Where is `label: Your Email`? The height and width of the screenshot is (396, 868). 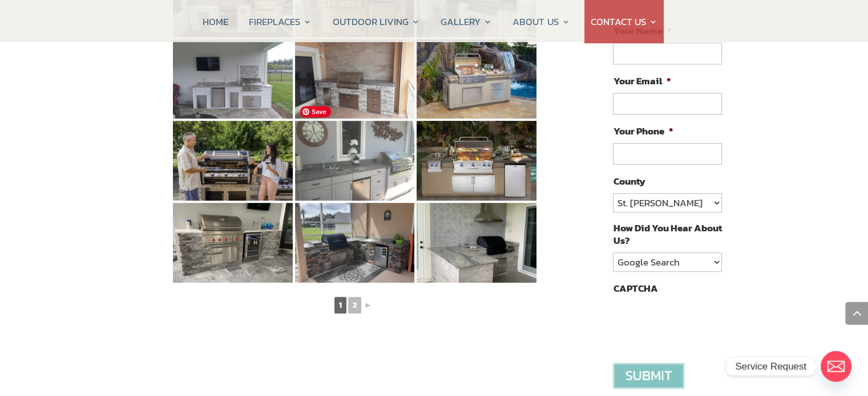 label: Your Email is located at coordinates (641, 81).